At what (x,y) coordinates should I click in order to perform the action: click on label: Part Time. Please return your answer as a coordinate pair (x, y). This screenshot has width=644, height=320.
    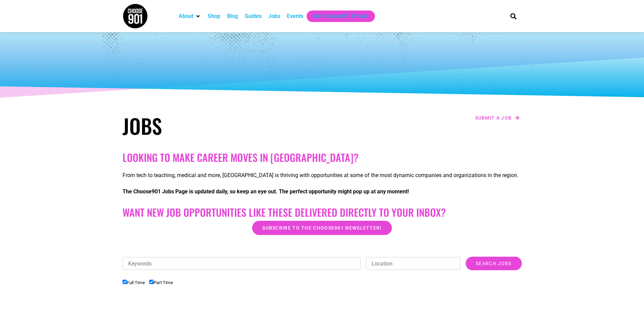
    Looking at the image, I should click on (161, 283).